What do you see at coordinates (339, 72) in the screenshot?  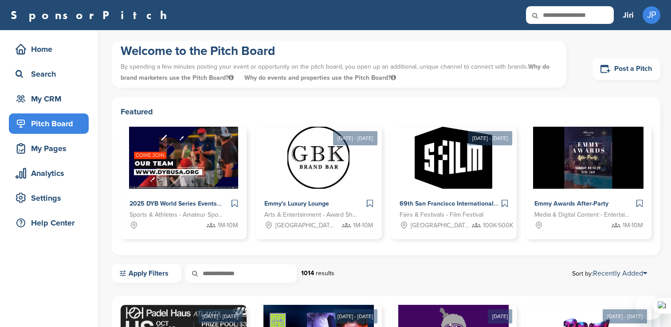 I see `p: By spending a few minutes posting your event or opportunity on the pitch board, you open up an ad...` at bounding box center [339, 72].